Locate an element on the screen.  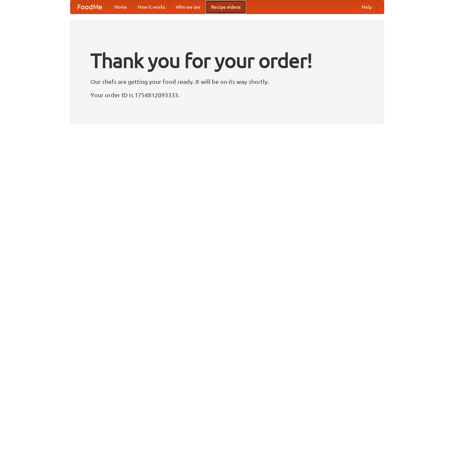
a: Who we are is located at coordinates (188, 7).